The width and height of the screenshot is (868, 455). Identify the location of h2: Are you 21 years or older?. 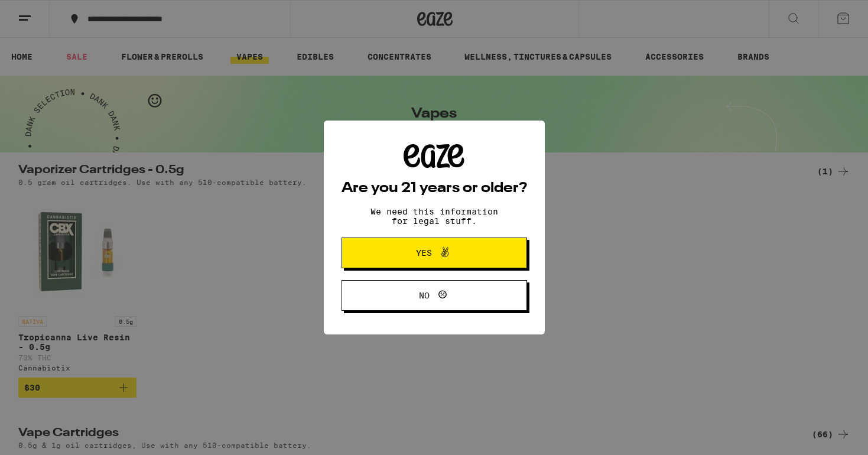
(434, 188).